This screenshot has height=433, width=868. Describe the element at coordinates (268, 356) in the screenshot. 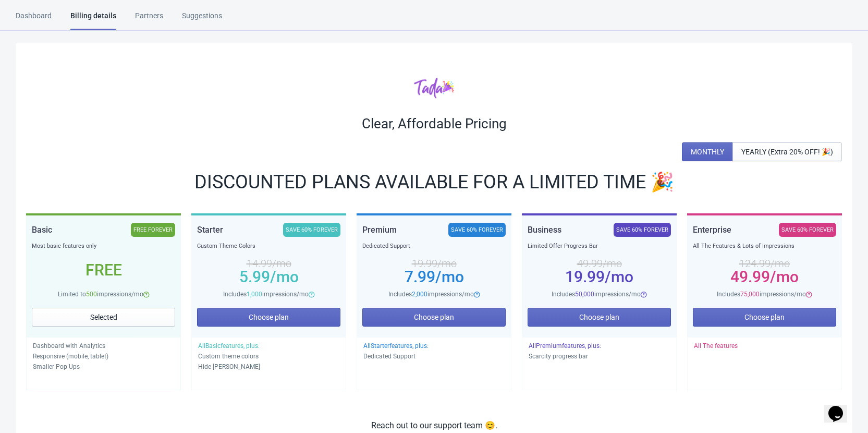

I see `p: Custom theme colors` at that location.